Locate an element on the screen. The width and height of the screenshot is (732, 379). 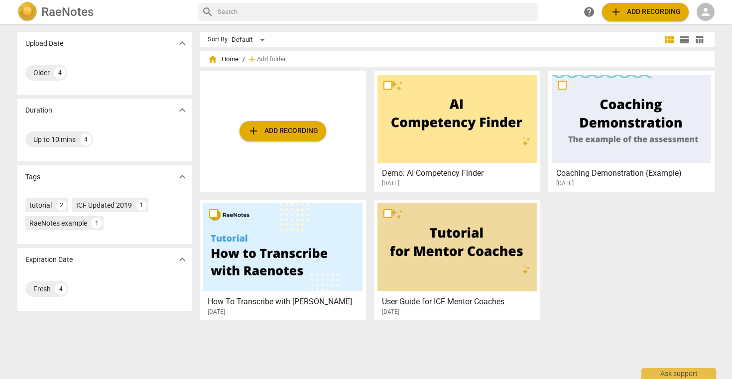
p: Upload Date is located at coordinates (44, 43).